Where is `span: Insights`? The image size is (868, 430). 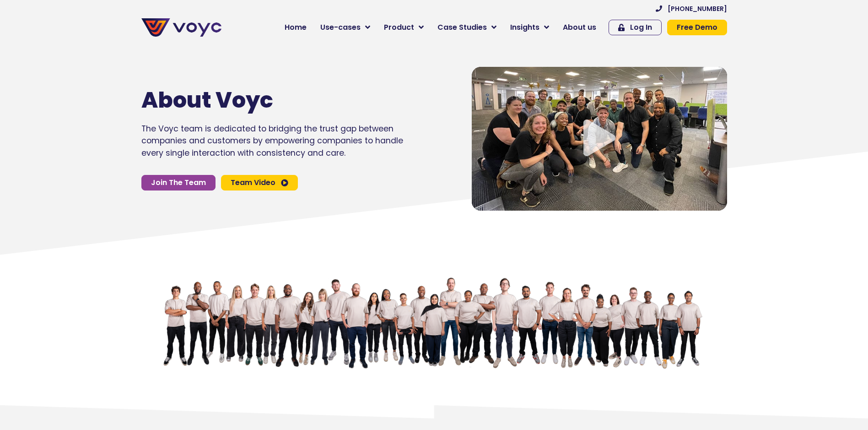 span: Insights is located at coordinates (525, 27).